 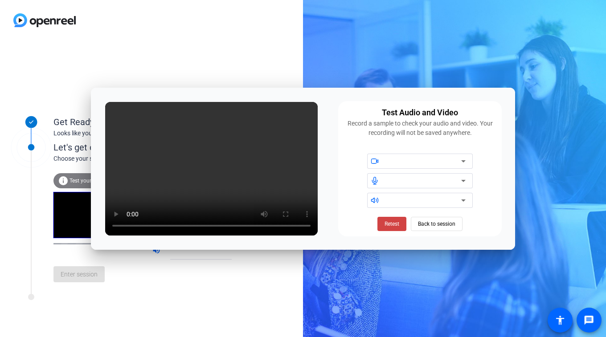 What do you see at coordinates (589, 320) in the screenshot?
I see `mat-icon: message` at bounding box center [589, 320].